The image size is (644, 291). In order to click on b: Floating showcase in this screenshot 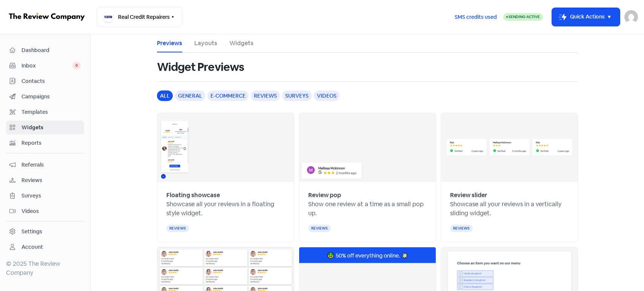, I will do `click(193, 195)`.